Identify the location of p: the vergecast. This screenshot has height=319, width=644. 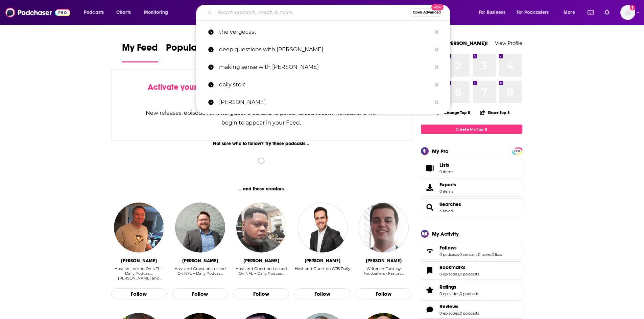
(326, 32).